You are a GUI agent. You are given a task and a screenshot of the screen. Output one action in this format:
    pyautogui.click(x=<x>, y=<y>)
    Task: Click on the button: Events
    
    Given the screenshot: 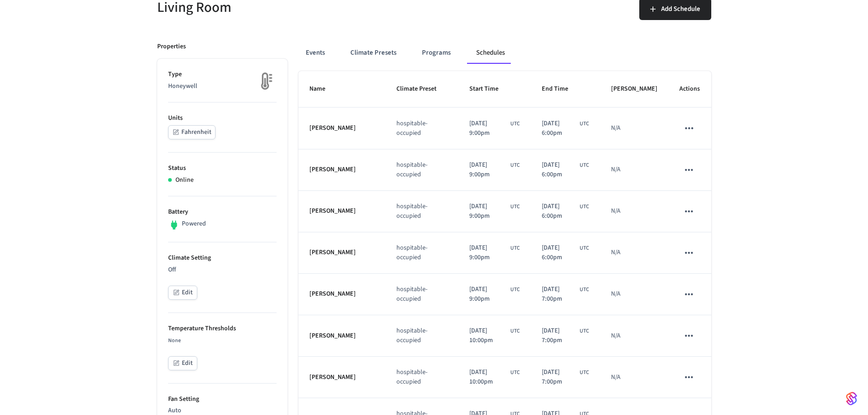 What is the action you would take?
    pyautogui.click(x=315, y=53)
    